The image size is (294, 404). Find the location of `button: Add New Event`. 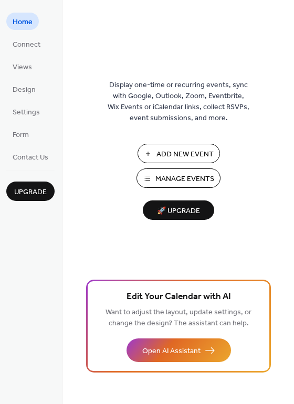

button: Add New Event is located at coordinates (179, 153).